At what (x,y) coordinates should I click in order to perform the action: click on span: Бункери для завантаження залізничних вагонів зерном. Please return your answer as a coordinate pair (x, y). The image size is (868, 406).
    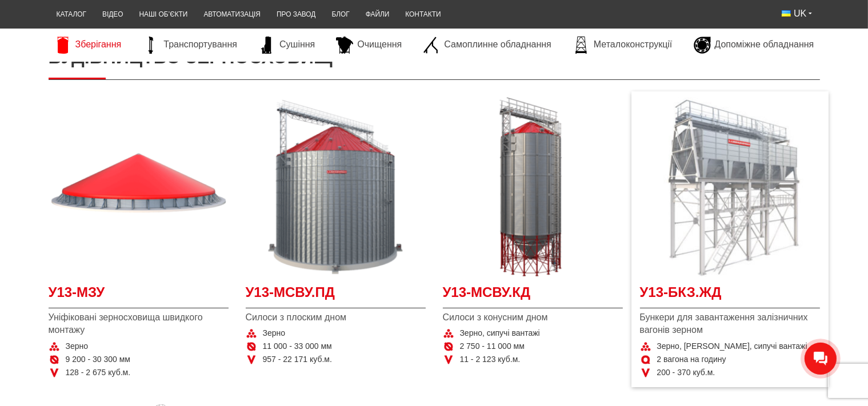
    Looking at the image, I should click on (730, 324).